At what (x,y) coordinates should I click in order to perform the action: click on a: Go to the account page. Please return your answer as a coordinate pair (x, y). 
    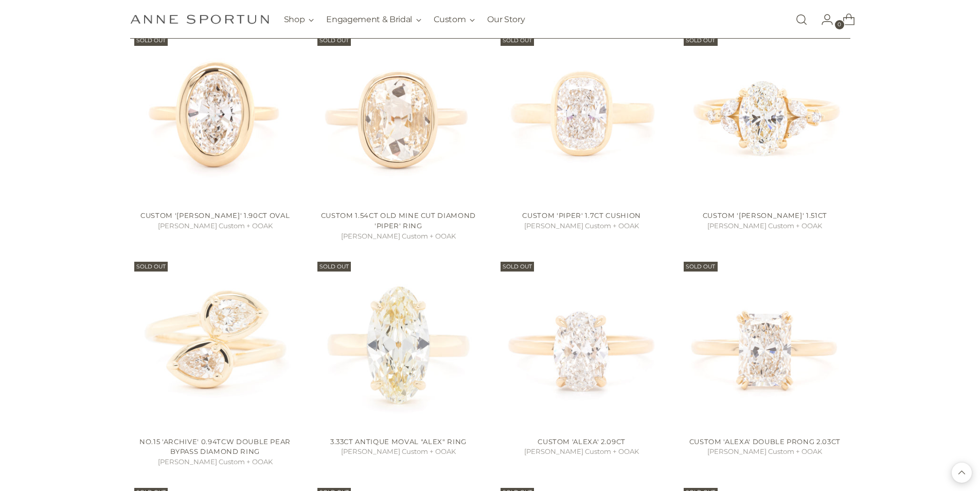
    Looking at the image, I should click on (823, 20).